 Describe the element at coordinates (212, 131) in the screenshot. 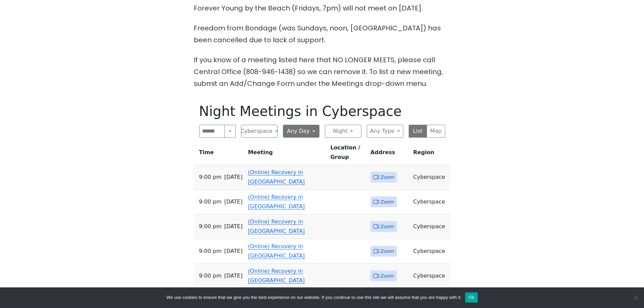

I see `input: Search` at that location.